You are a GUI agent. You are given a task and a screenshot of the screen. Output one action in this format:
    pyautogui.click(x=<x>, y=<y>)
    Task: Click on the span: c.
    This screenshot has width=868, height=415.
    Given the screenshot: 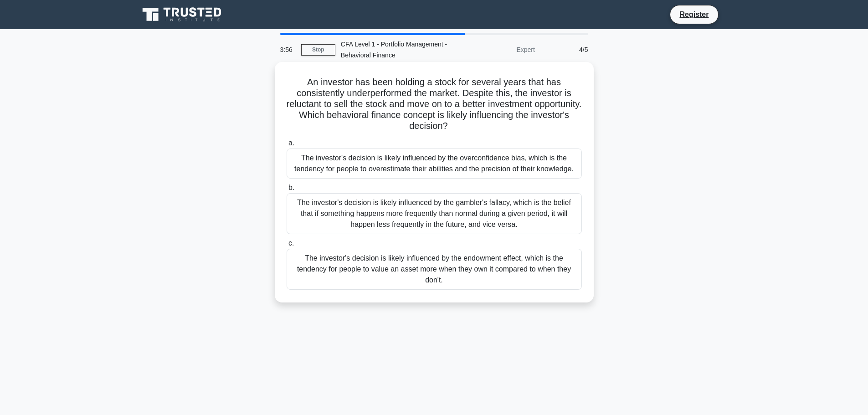 What is the action you would take?
    pyautogui.click(x=291, y=243)
    